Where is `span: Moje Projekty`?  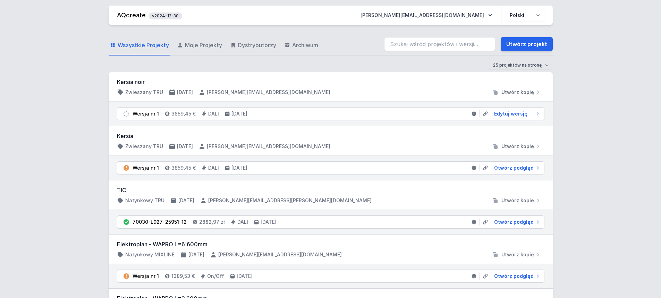
span: Moje Projekty is located at coordinates (203, 45).